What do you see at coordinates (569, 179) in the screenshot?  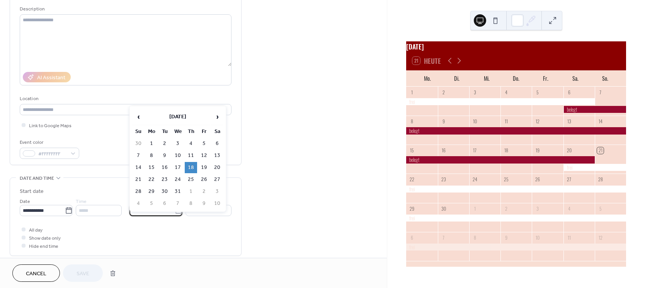 I see `div: 27` at bounding box center [569, 179].